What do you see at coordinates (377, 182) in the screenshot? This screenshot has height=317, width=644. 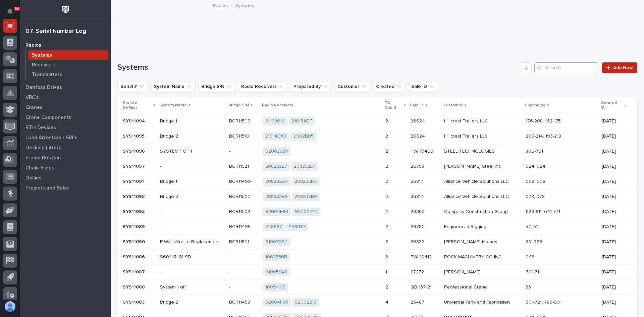 I see `tr: SYS11091SYS11091 Bridge 1BCR11499BCR11499 208232D7 208232D7 22 2681726817 Alliance Vehicle Soluti...` at bounding box center [377, 182].